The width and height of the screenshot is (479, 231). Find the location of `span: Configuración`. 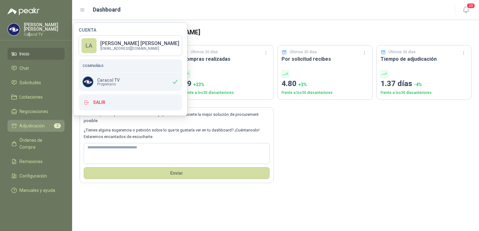

span: Configuración is located at coordinates (33, 176).